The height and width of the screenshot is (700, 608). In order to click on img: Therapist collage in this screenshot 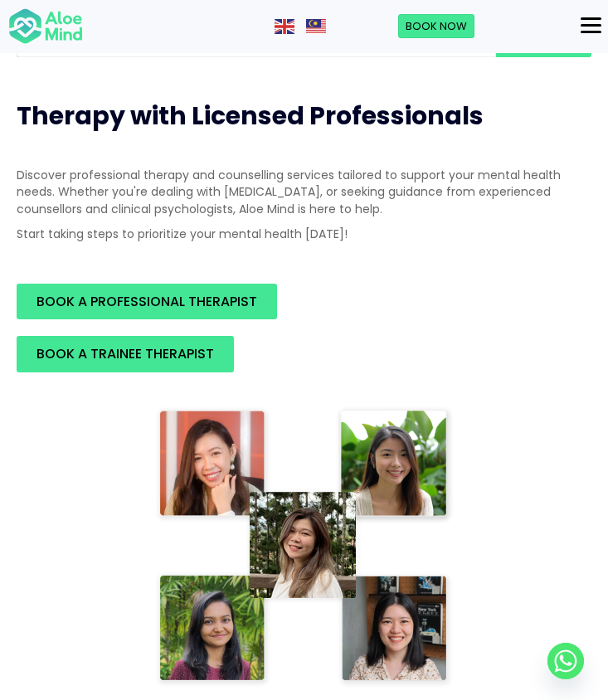, I will do `click(304, 547)`.